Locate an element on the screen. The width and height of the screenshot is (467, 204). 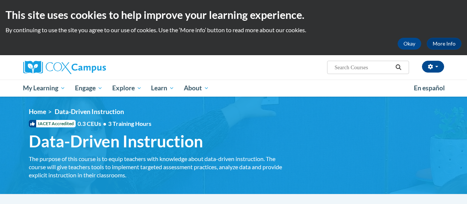
span: Learn is located at coordinates (163, 88).